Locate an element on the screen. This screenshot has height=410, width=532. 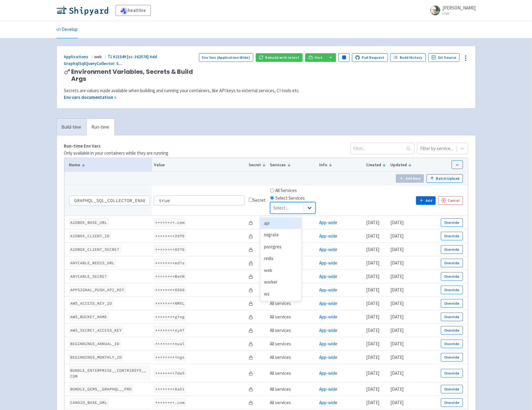
p: Only available in your containers while they are running is located at coordinates (116, 153).